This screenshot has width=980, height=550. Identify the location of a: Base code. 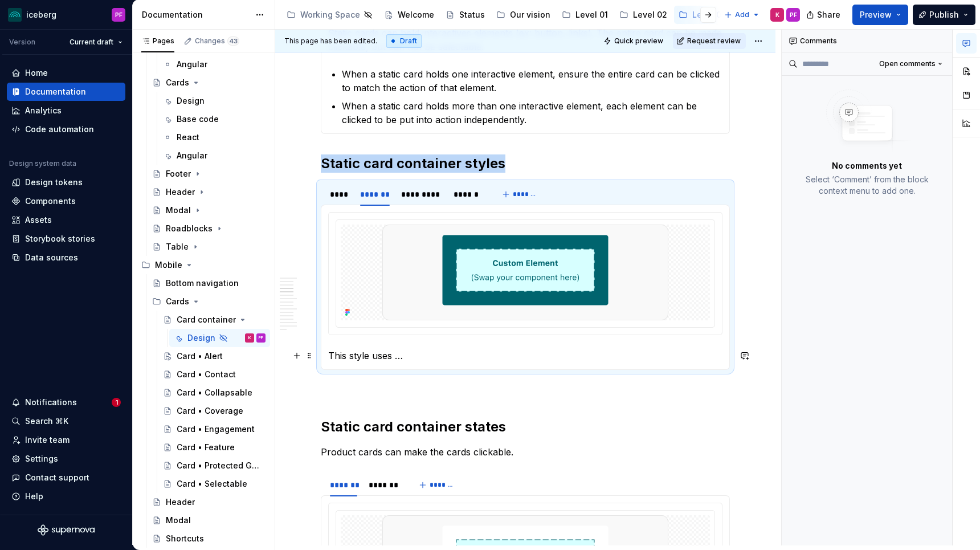
(214, 119).